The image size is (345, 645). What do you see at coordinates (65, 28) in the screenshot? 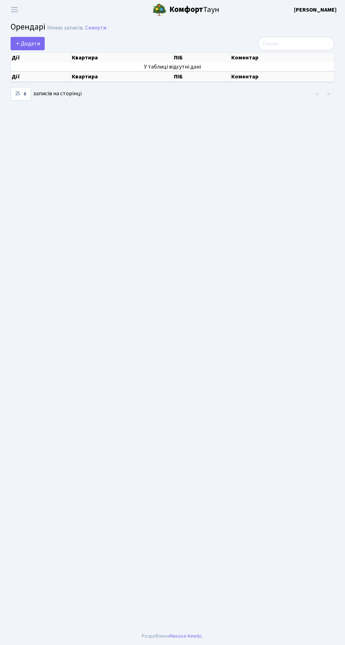
I see `div: Немає записів.` at bounding box center [65, 28].